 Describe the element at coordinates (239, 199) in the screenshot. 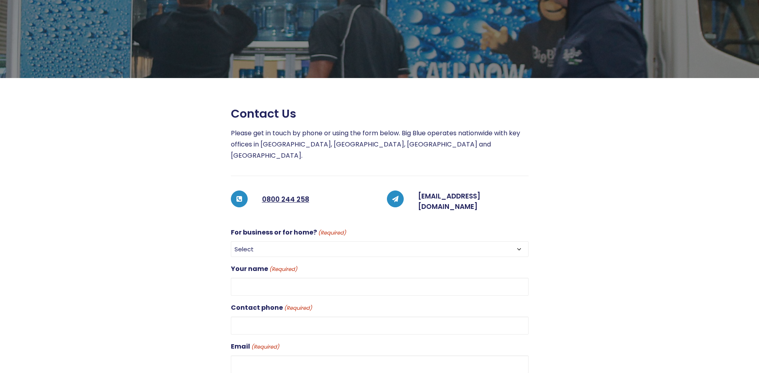

I see `a: Call 0800 244 258 via 3CX` at that location.